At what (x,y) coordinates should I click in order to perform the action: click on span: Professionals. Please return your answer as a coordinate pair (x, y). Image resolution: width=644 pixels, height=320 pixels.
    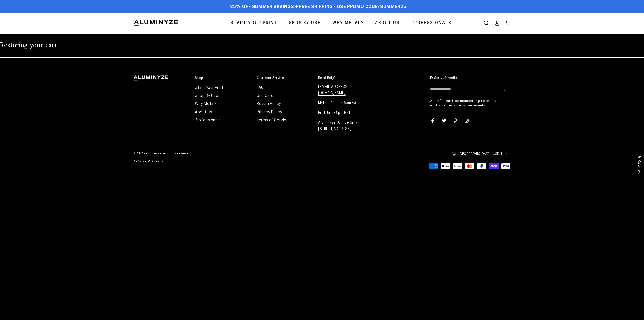
    Looking at the image, I should click on (432, 23).